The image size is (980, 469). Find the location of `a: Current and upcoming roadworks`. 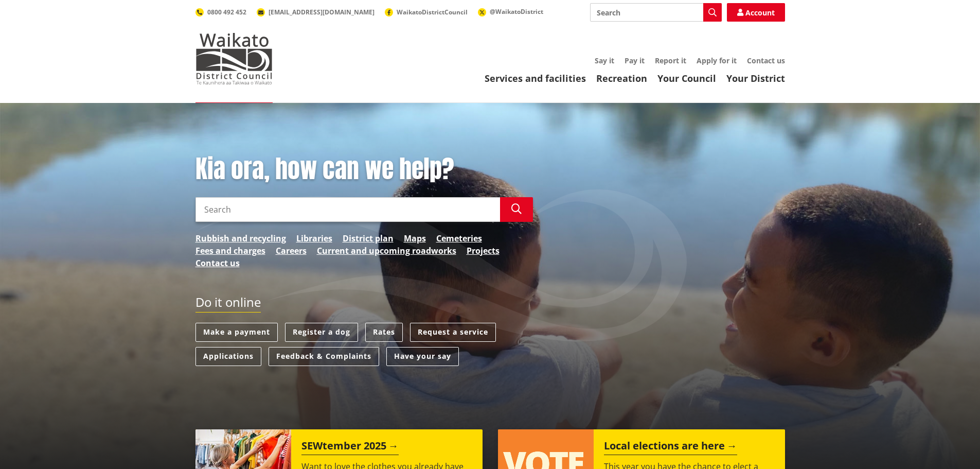

a: Current and upcoming roadworks is located at coordinates (386, 251).